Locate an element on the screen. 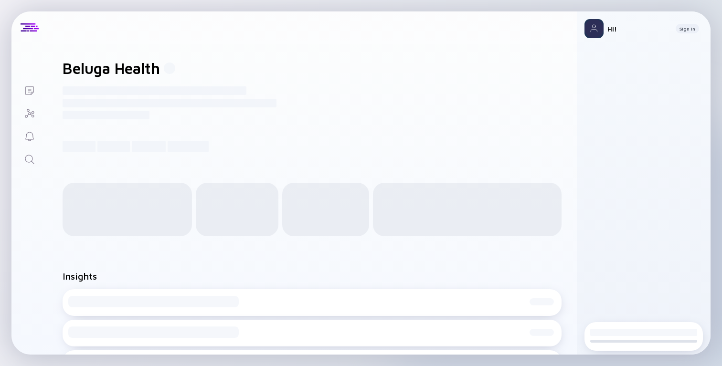 The image size is (722, 366). h1: Beluga Health is located at coordinates (111, 68).